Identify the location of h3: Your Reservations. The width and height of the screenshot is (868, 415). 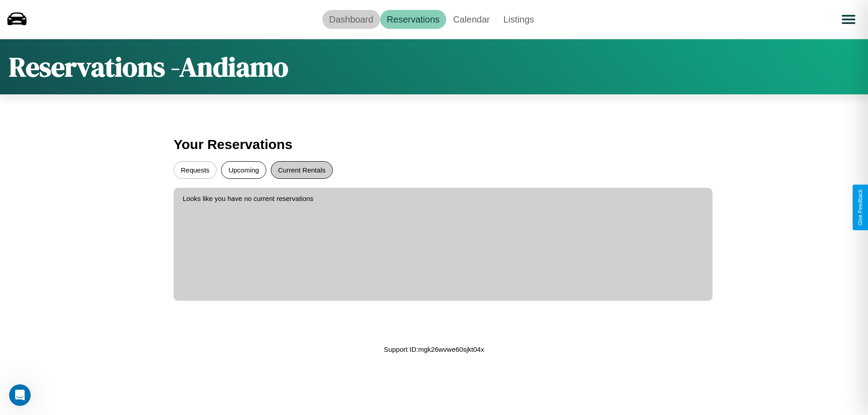
(434, 144).